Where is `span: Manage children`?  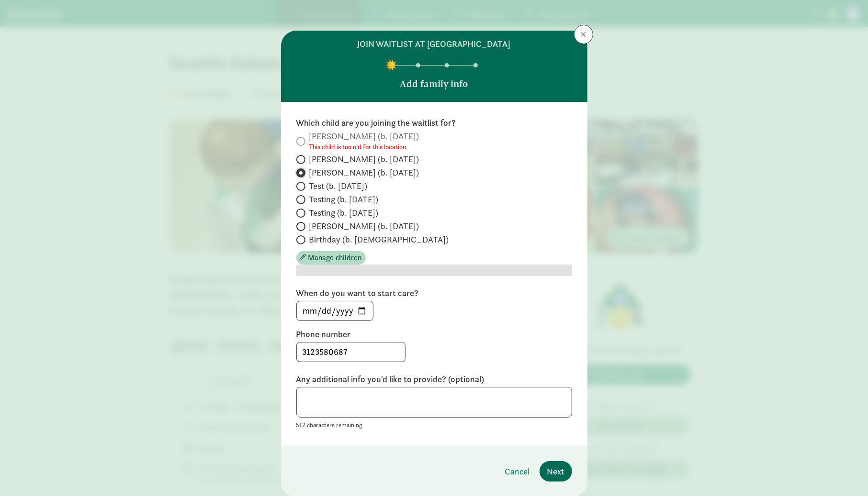 span: Manage children is located at coordinates (335, 258).